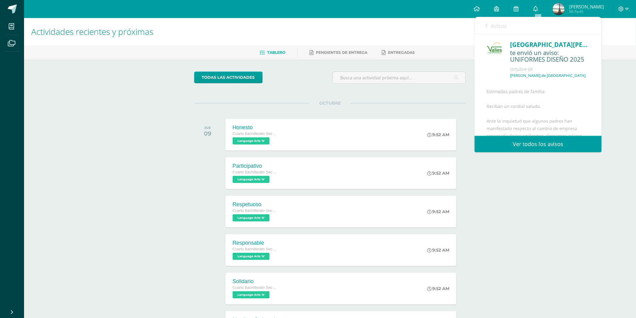  I want to click on div: JUE, so click(207, 128).